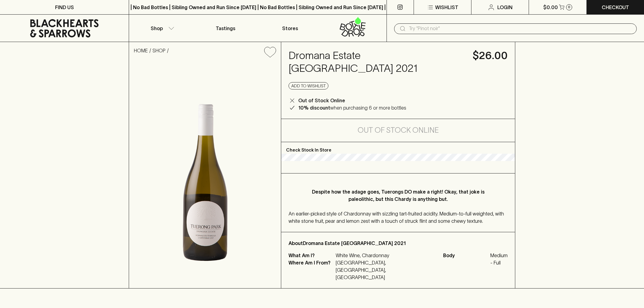 The width and height of the screenshot is (644, 308). Describe the element at coordinates (322, 101) in the screenshot. I see `p: Out of Stock Online` at that location.